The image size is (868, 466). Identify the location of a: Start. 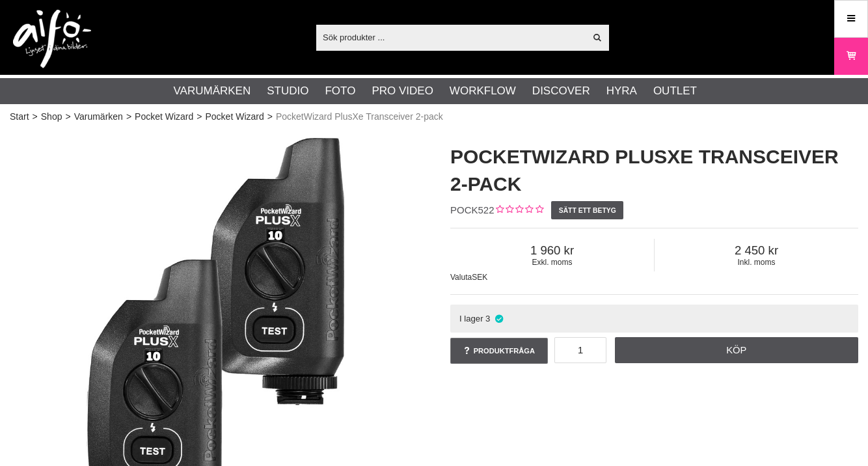
(19, 117).